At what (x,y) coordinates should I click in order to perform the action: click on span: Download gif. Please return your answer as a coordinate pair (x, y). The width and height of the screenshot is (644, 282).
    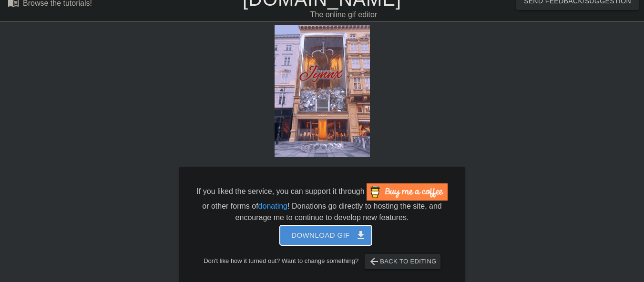
    Looking at the image, I should click on (326, 235).